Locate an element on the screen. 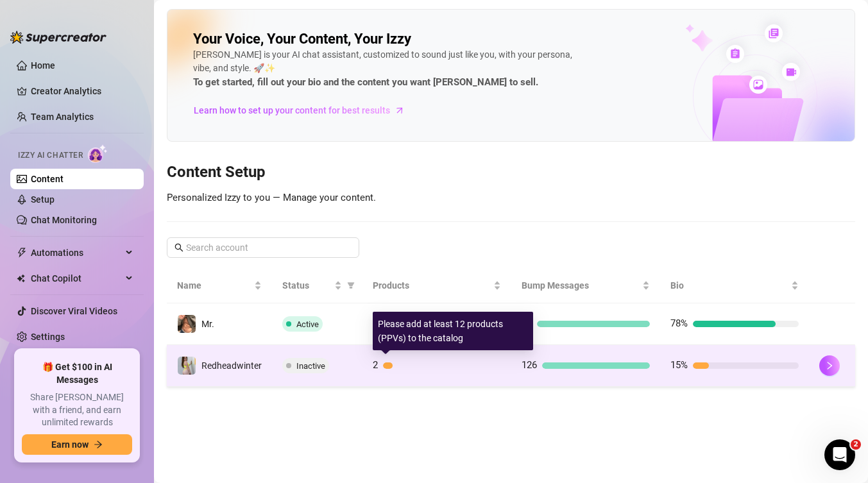 The height and width of the screenshot is (483, 868). span: Chat Copilot is located at coordinates (76, 278).